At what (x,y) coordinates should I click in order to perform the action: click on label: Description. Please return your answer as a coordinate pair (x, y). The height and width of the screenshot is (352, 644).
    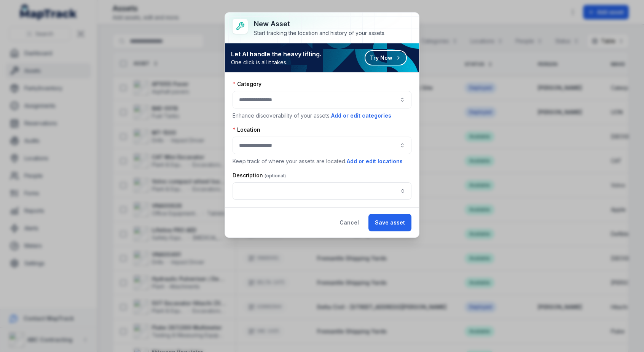
    Looking at the image, I should click on (259, 175).